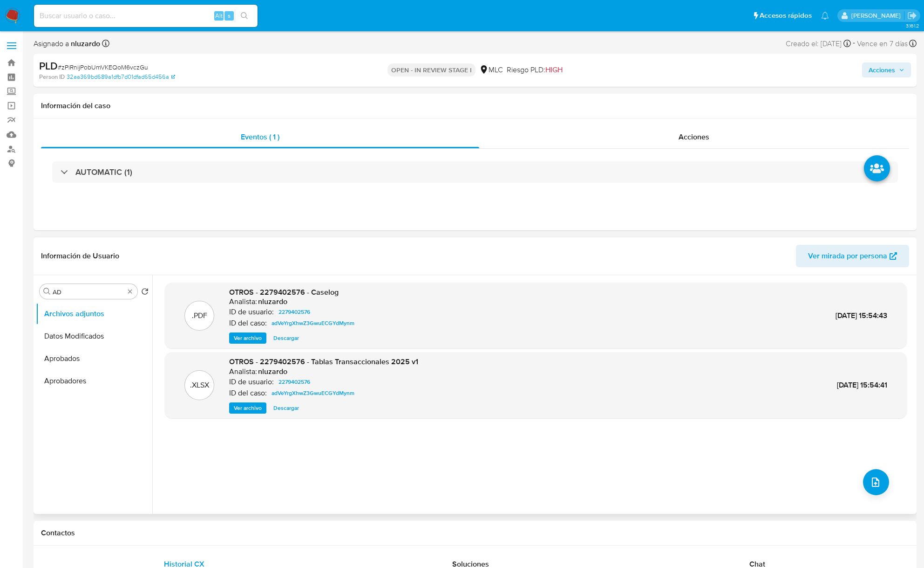 The height and width of the screenshot is (568, 924). What do you see at coordinates (432, 70) in the screenshot?
I see `p: OPEN - IN REVIEW STAGE I` at bounding box center [432, 70].